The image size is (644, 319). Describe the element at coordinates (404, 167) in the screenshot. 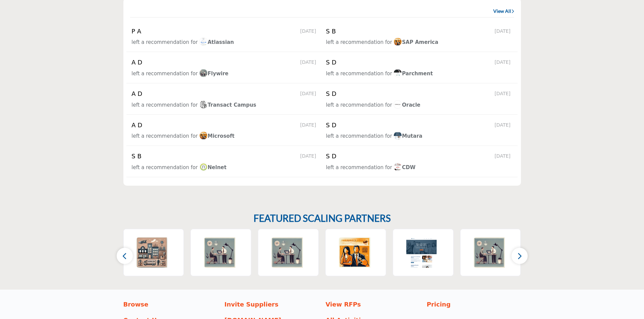

I see `a: imageCDW` at that location.